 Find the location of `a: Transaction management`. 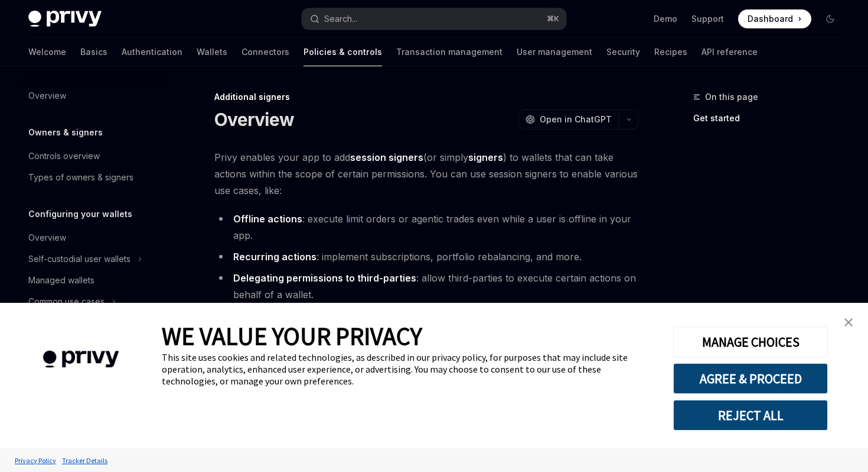

a: Transaction management is located at coordinates (449, 52).